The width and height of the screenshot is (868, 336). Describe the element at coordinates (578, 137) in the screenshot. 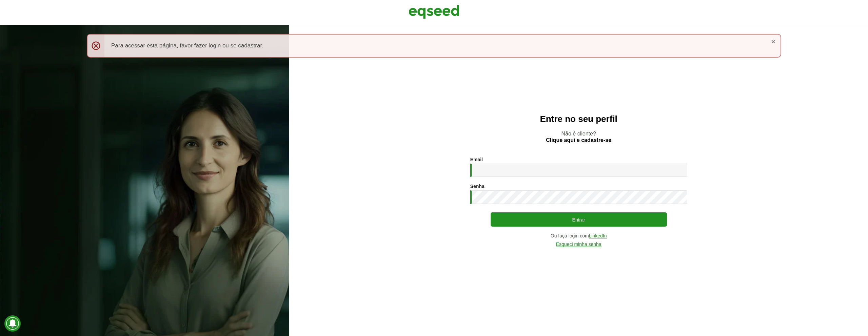

I see `p: Não é cliente?` at that location.